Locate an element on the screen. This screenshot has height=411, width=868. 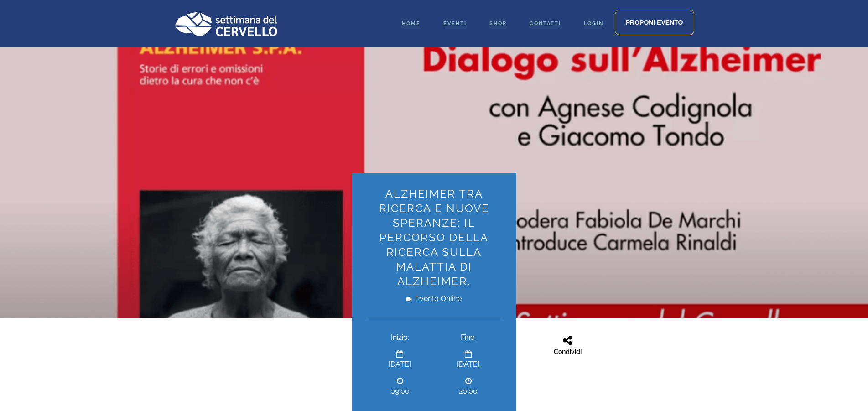
span: Home is located at coordinates (411, 23).